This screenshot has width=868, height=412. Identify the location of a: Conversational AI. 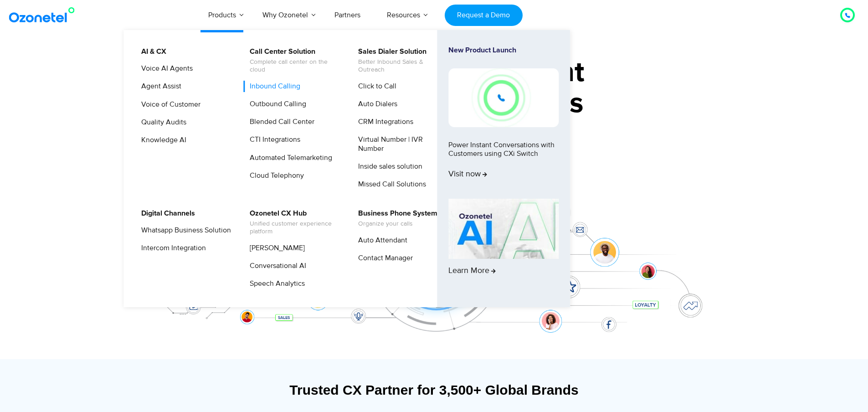
(275, 265).